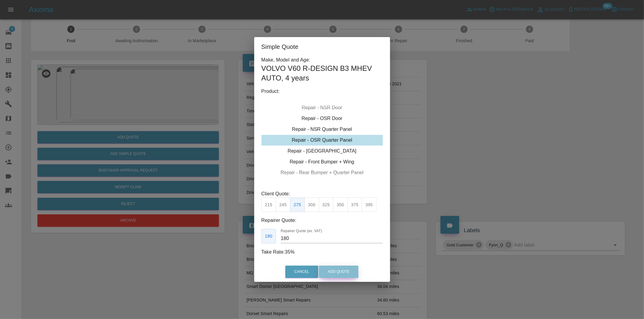 The height and width of the screenshot is (319, 644). What do you see at coordinates (322, 173) in the screenshot?
I see `div: Repair - Rear Bumper + Quarter Panel` at bounding box center [322, 173].